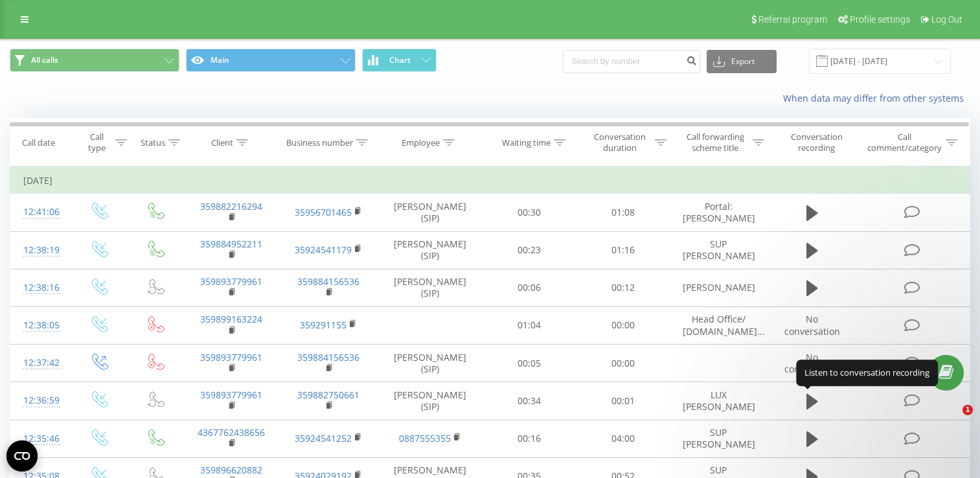 The height and width of the screenshot is (478, 980). I want to click on div: Employee, so click(421, 142).